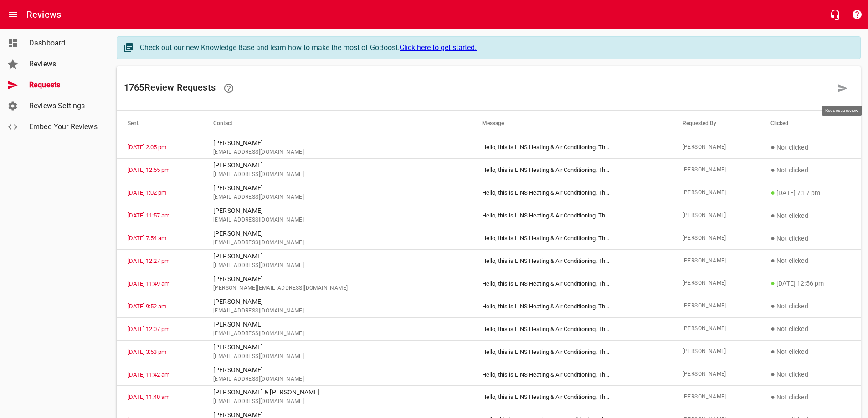 This screenshot has height=418, width=868. I want to click on span: Reviews Settings, so click(63, 106).